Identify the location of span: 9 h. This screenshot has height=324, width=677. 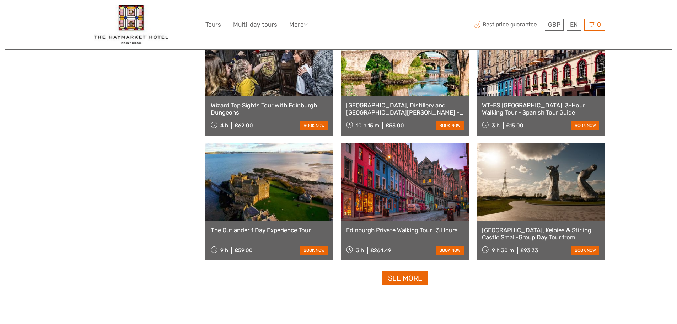
(224, 250).